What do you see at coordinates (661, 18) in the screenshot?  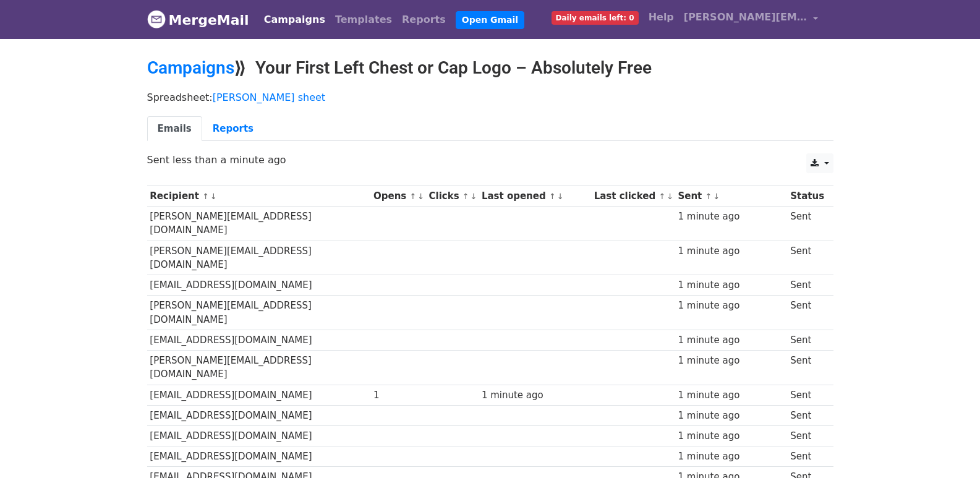 I see `a: Help` at bounding box center [661, 18].